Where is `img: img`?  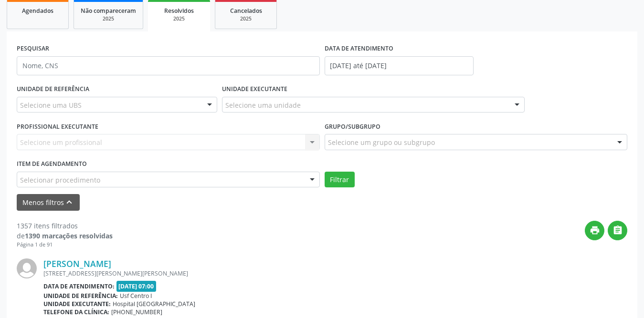
img: img is located at coordinates (27, 268).